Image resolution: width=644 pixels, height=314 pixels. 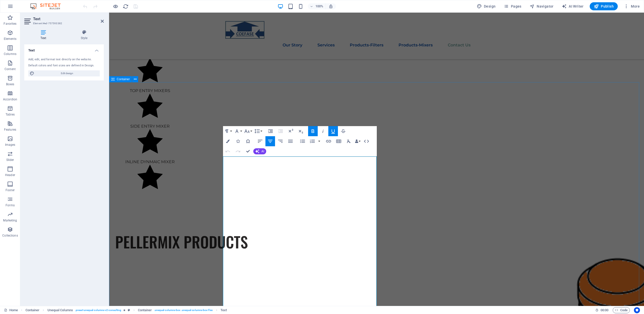 I want to click on button: AI Writer, so click(x=572, y=6).